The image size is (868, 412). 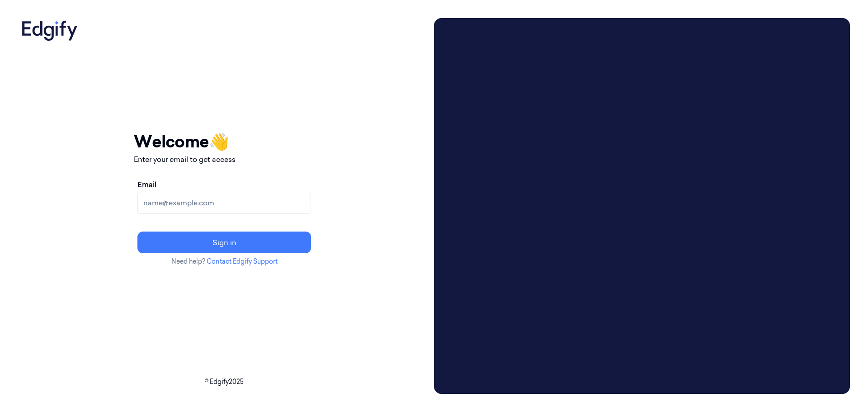 What do you see at coordinates (225, 159) in the screenshot?
I see `p: Enter your email to get access` at bounding box center [225, 159].